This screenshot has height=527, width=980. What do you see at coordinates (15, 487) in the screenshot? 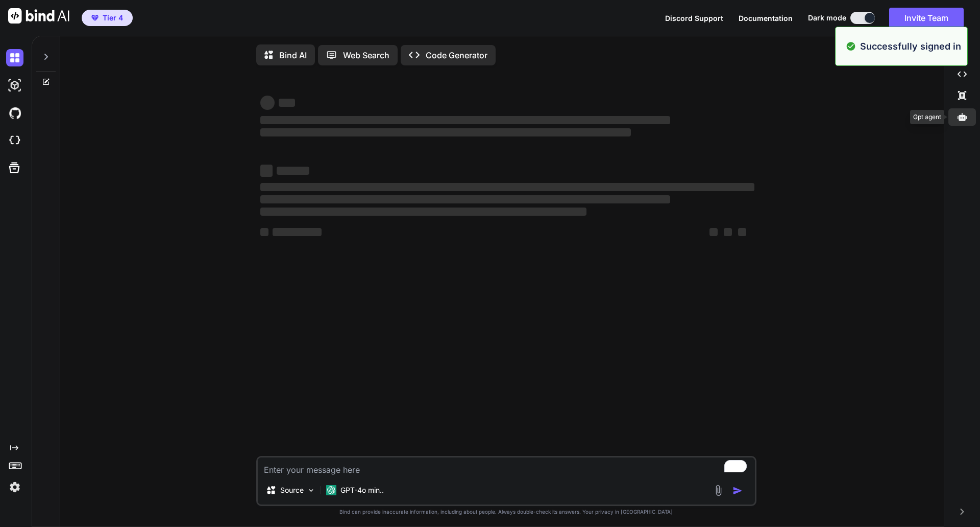
I see `img: settings` at bounding box center [15, 487].